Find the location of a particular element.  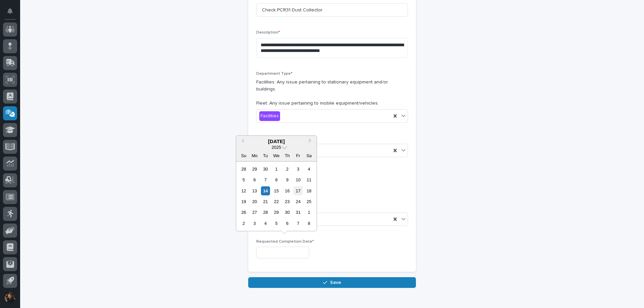

button: Next Month is located at coordinates (311, 142).